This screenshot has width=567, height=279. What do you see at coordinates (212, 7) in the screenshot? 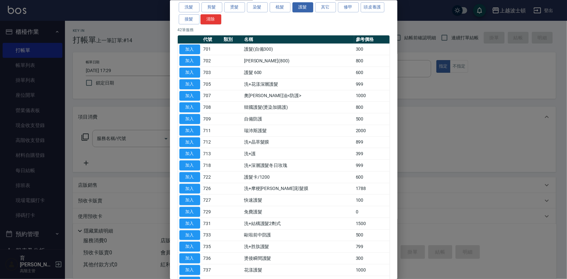
I see `button: 剪髮` at bounding box center [212, 7].